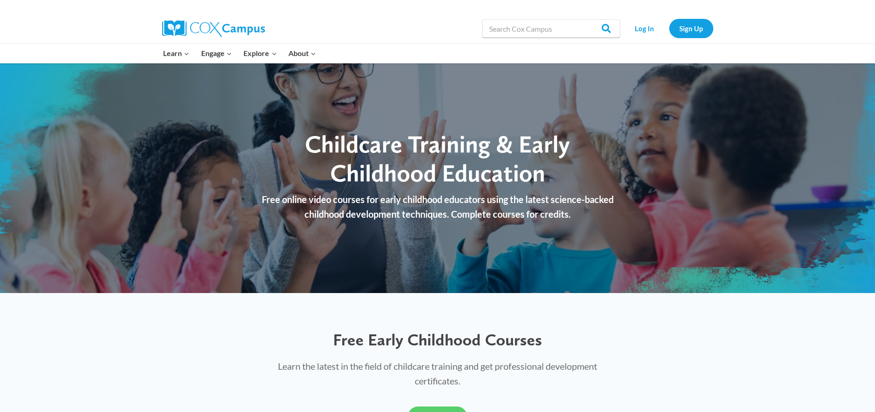 Image resolution: width=875 pixels, height=412 pixels. Describe the element at coordinates (176, 53) in the screenshot. I see `span: Learn` at that location.